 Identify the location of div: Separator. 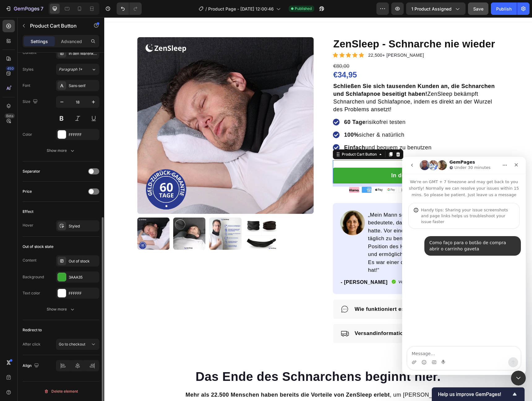
(31, 171).